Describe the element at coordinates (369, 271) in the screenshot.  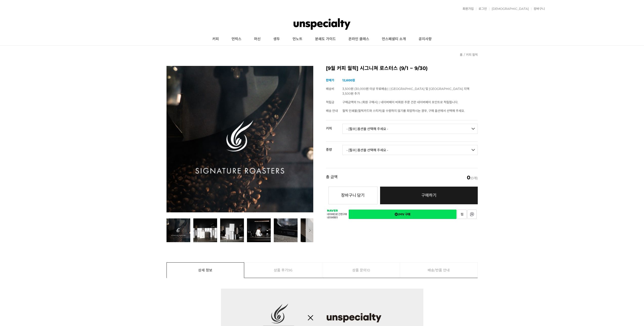
I see `span: 10` at that location.